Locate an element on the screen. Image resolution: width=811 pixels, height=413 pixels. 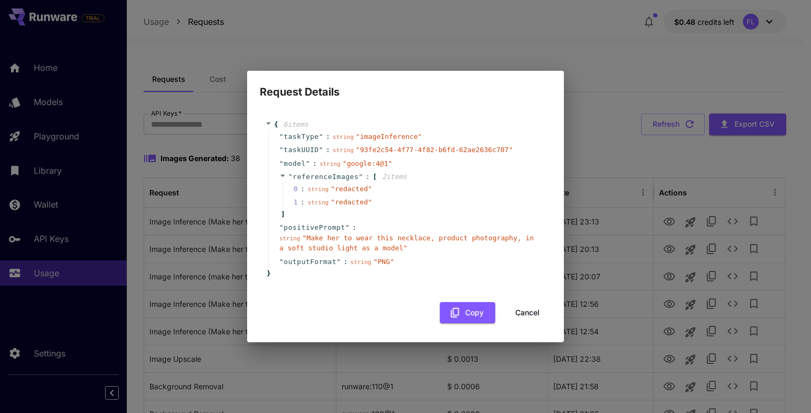
span: 0 is located at coordinates (301, 189).